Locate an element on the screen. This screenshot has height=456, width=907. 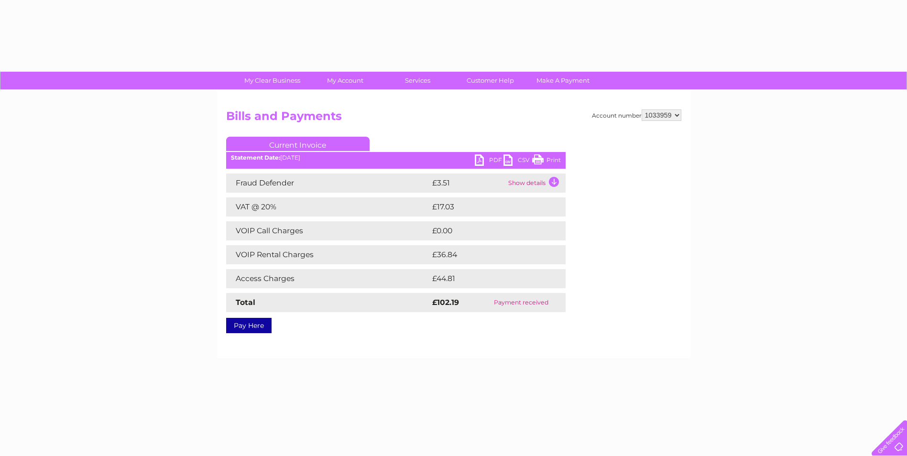
a: CSV is located at coordinates (518, 161).